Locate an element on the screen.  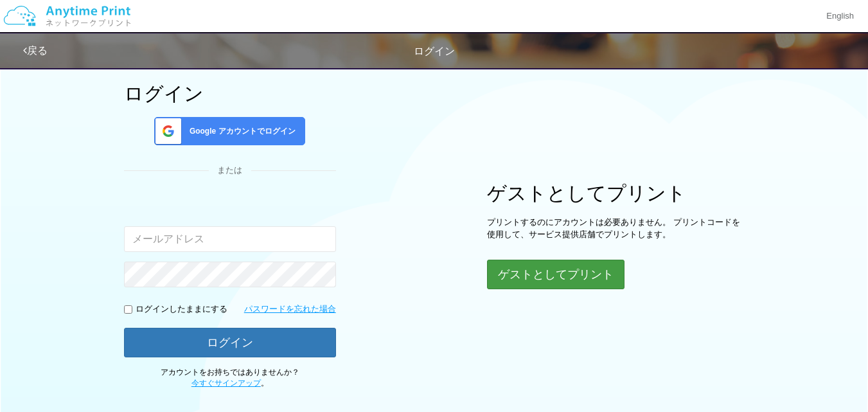
a: パスワードを忘れた場合 is located at coordinates (290, 309).